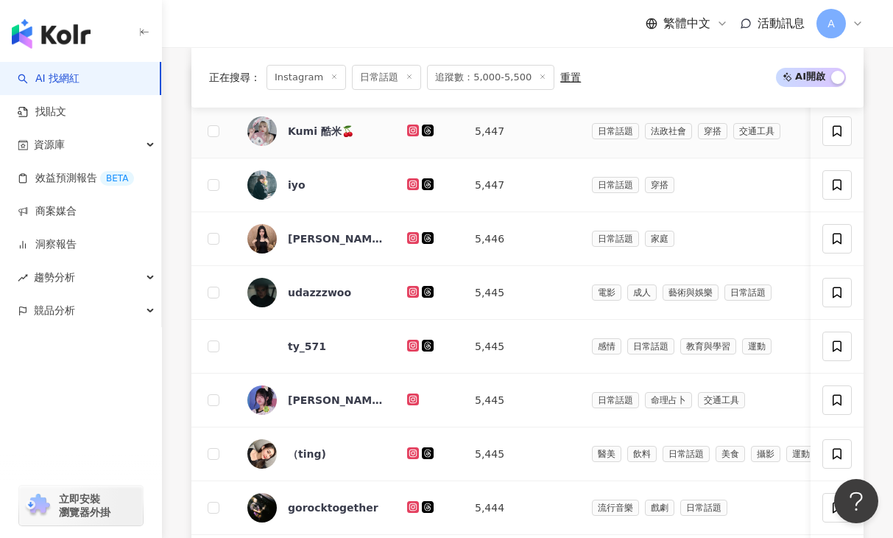 The height and width of the screenshot is (538, 893). I want to click on span: 競品分析, so click(54, 310).